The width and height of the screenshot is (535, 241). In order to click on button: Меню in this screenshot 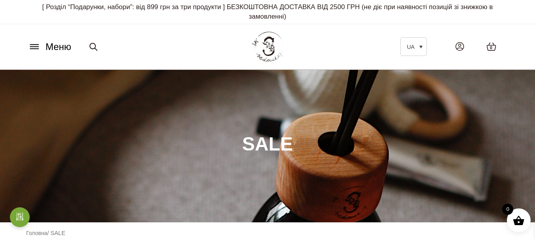, I will do `click(50, 47)`.